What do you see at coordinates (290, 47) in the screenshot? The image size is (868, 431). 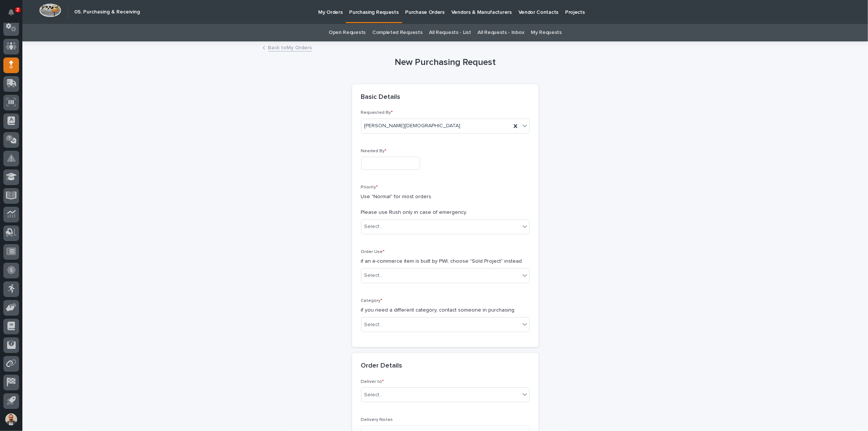 I see `a: Back toMy Orders` at bounding box center [290, 47].